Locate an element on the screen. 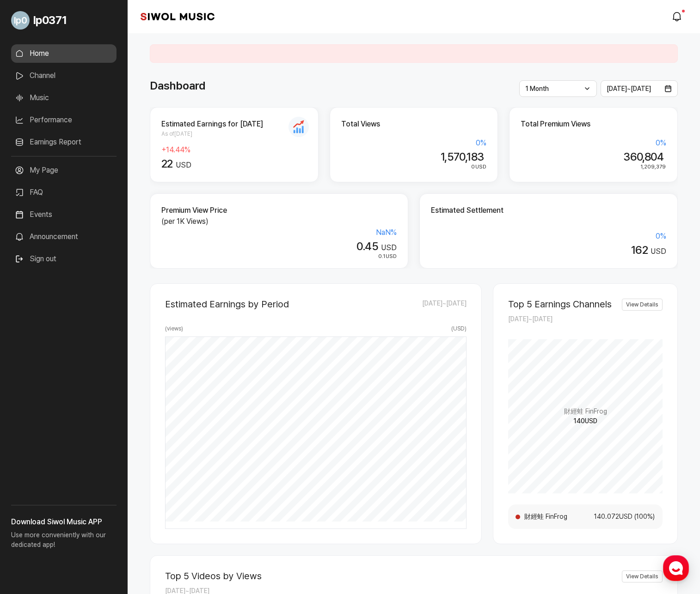  span: ( USD ) is located at coordinates (458, 329).